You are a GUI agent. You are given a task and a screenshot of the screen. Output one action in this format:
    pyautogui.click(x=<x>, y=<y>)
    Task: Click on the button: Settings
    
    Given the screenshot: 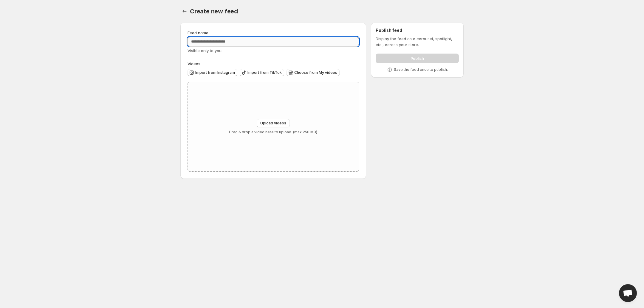 What is the action you would take?
    pyautogui.click(x=184, y=11)
    